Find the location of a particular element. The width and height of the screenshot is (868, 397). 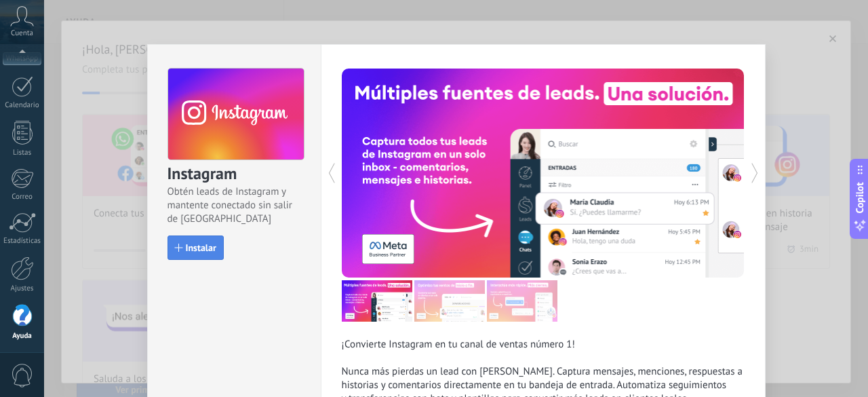

h3: Instagram is located at coordinates (235, 174).